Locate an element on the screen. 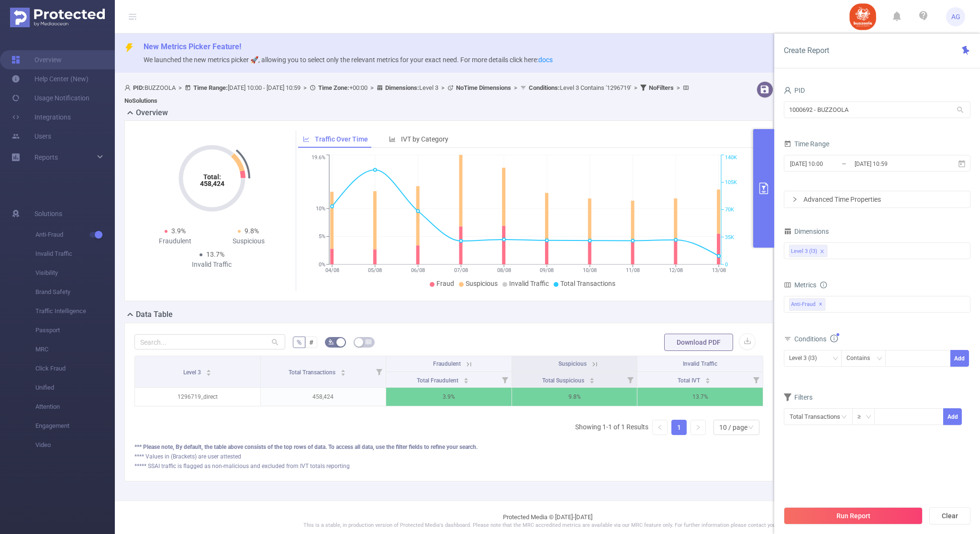 Image resolution: width=980 pixels, height=534 pixels. span: Total IVT is located at coordinates (690, 380).